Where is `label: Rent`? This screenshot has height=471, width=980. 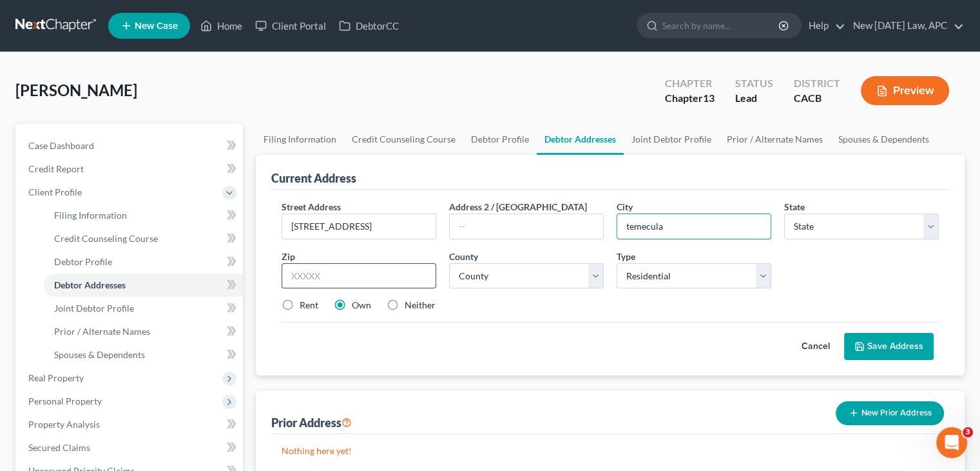
label: Rent is located at coordinates (309, 305).